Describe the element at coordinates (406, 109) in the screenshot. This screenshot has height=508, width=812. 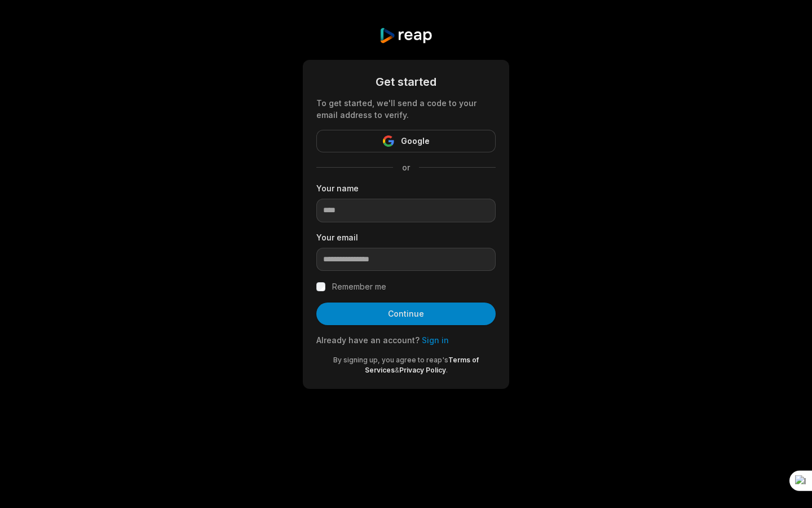
I see `div: To get started, we'll send a code to your email address to verify.` at that location.